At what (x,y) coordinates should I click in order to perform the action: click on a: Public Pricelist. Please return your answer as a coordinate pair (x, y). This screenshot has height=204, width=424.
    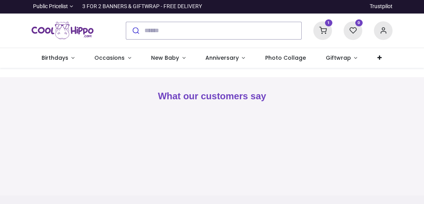
    Looking at the image, I should click on (52, 7).